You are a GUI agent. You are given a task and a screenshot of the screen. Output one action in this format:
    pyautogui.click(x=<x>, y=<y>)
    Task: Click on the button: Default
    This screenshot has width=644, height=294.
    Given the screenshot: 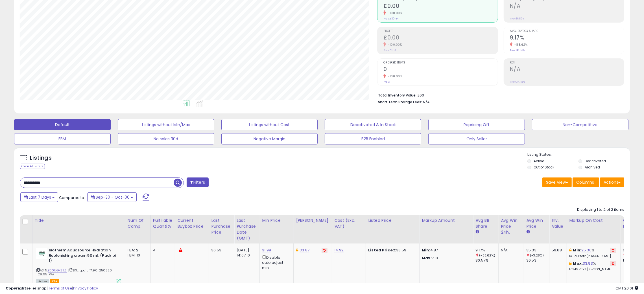 What is the action you would take?
    pyautogui.click(x=62, y=125)
    